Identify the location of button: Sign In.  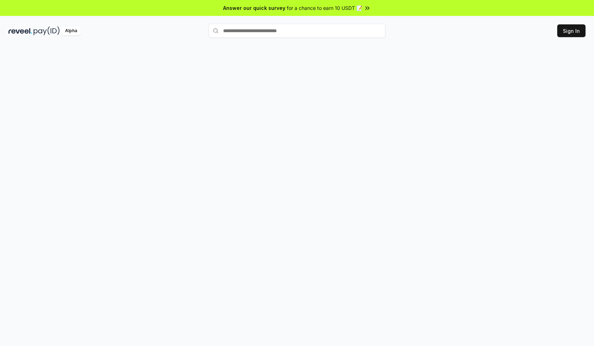
(572, 31).